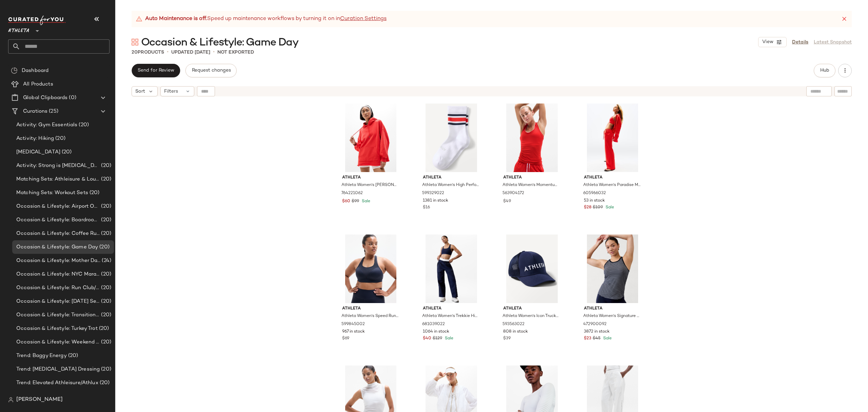  What do you see at coordinates (363, 19) in the screenshot?
I see `a: Curation Settings` at bounding box center [363, 19].